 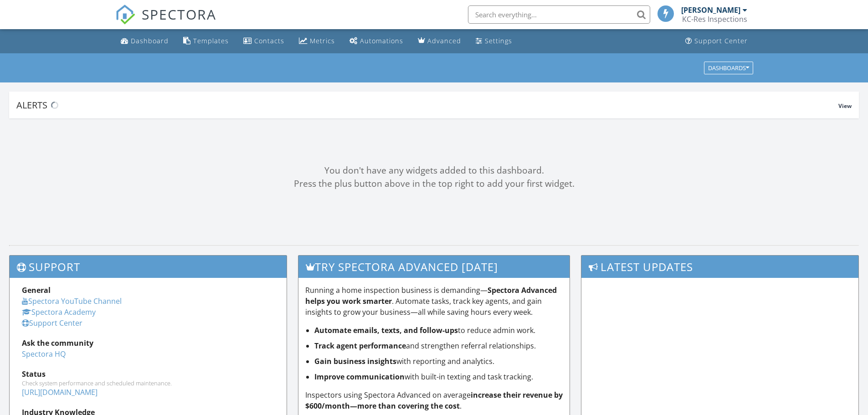 What do you see at coordinates (317, 41) in the screenshot?
I see `a: Metrics` at bounding box center [317, 41].